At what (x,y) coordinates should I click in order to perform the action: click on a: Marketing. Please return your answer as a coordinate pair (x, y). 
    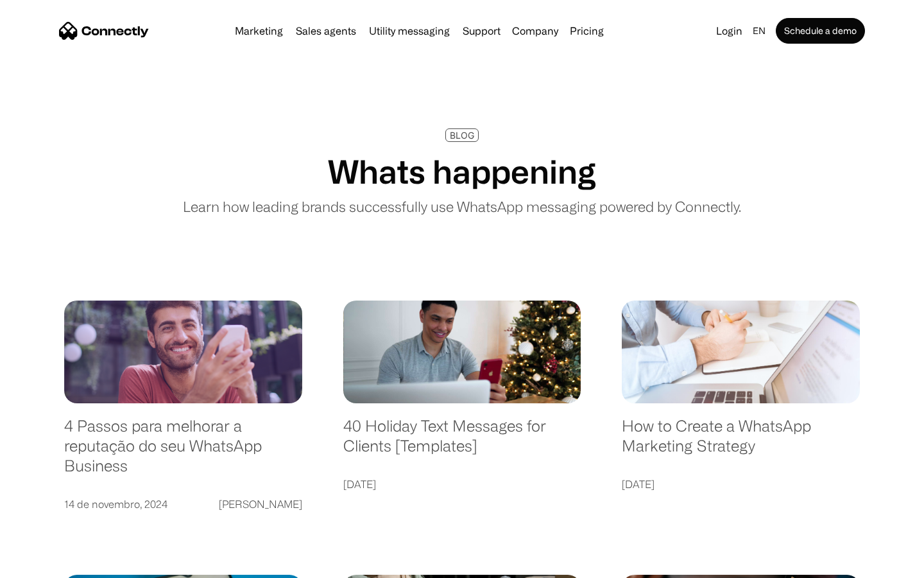
    Looking at the image, I should click on (259, 31).